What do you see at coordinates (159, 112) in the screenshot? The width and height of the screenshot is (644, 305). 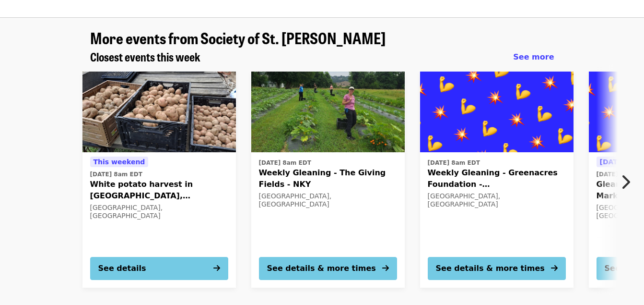 I see `img: White potato harvest in Stantonsburg, NC on 9/13! organized by Society of St. Andrew` at bounding box center [159, 112].